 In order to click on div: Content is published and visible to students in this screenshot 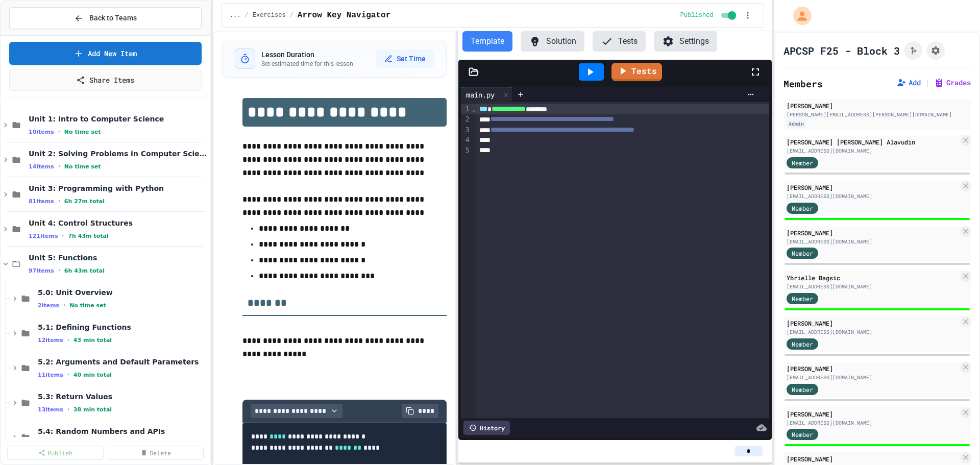, I will do `click(709, 15)`.